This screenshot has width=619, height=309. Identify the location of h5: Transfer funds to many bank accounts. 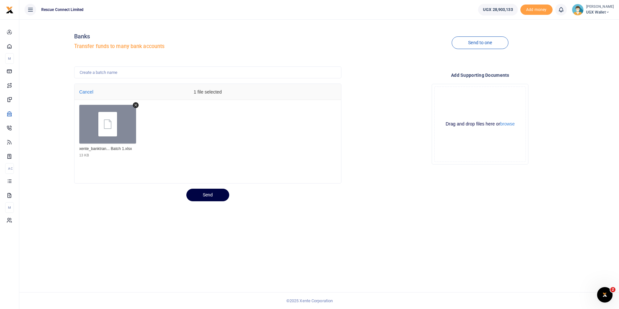
(208, 46).